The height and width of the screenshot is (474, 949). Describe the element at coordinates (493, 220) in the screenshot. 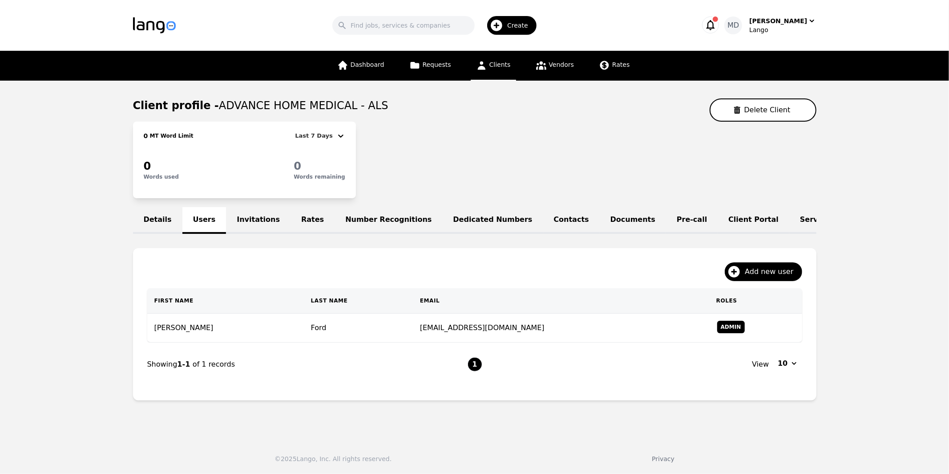

I see `a: Dedicated Numbers` at that location.